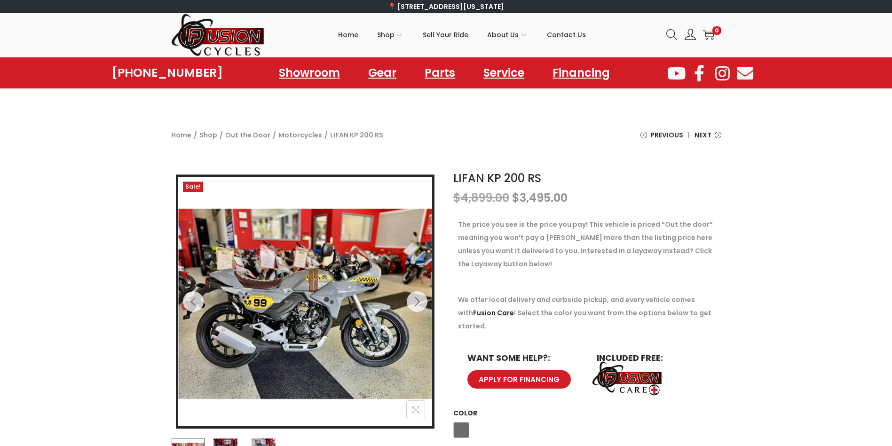 The height and width of the screenshot is (446, 892). Describe the element at coordinates (357, 135) in the screenshot. I see `span: LIFAN KP 200 RS` at that location.